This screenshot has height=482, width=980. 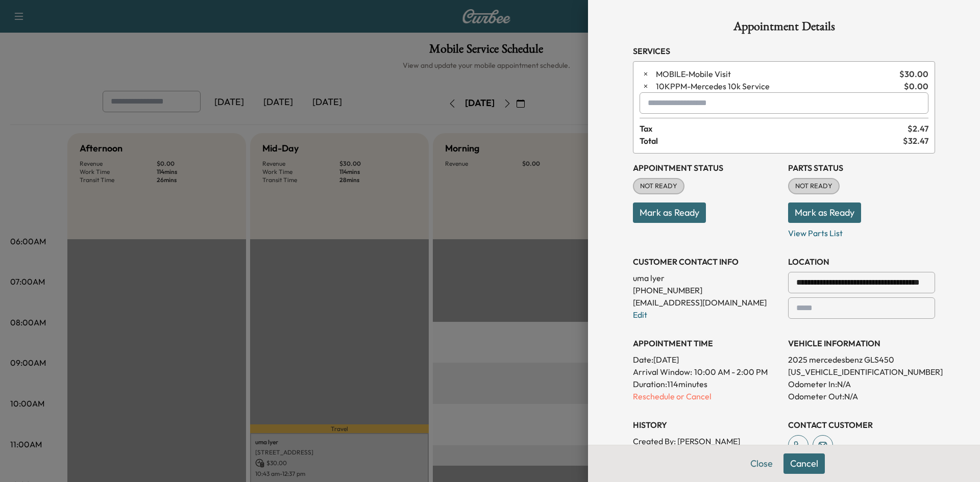 I want to click on span: Mobile Visit, so click(x=776, y=74).